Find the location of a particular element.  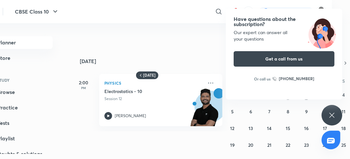

abbr: October 19, 2025 is located at coordinates (232, 145).